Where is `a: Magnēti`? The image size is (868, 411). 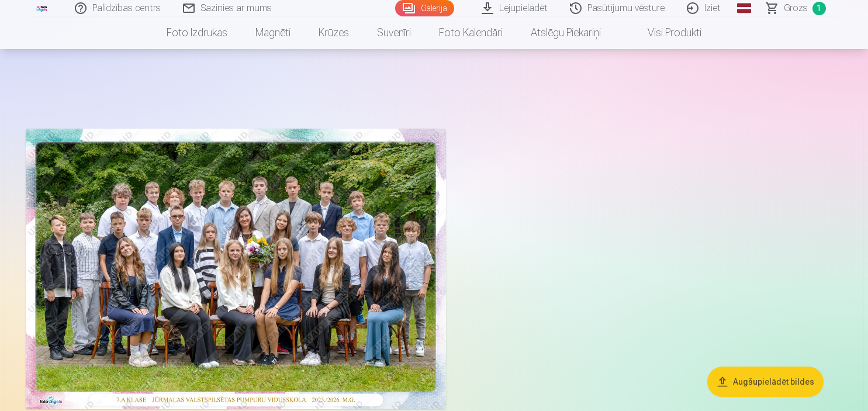 a: Magnēti is located at coordinates (273, 33).